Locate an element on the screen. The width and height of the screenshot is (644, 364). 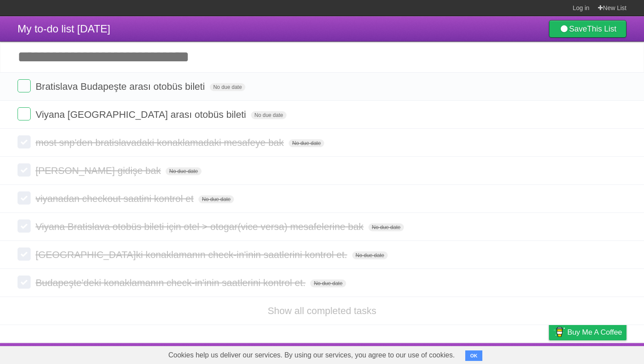
img: Buy me a coffee is located at coordinates (559, 332).